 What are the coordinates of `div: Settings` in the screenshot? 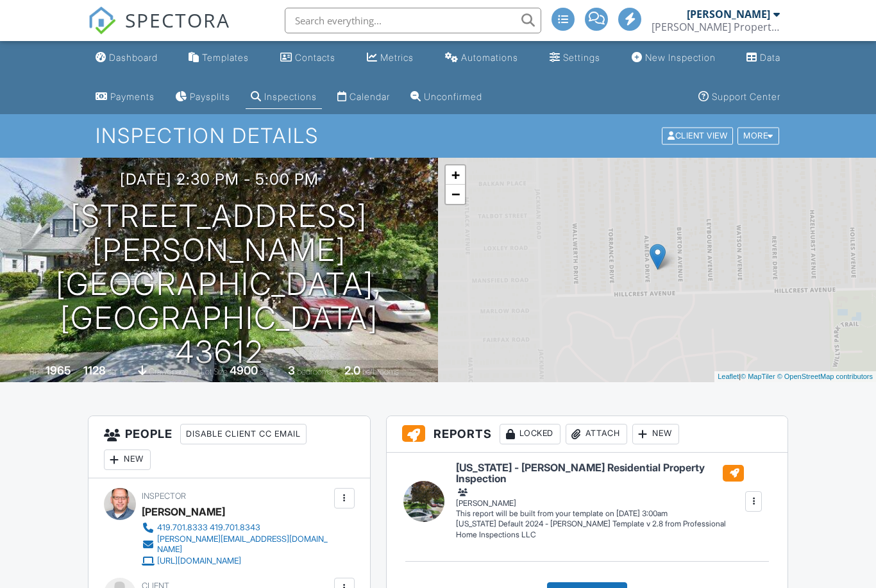 It's located at (581, 57).